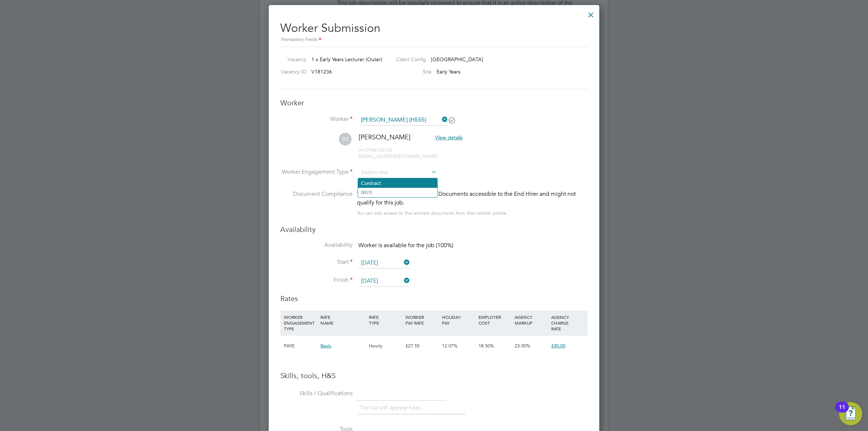 This screenshot has width=868, height=431. Describe the element at coordinates (316, 172) in the screenshot. I see `label: Worker Engagement Type` at that location.